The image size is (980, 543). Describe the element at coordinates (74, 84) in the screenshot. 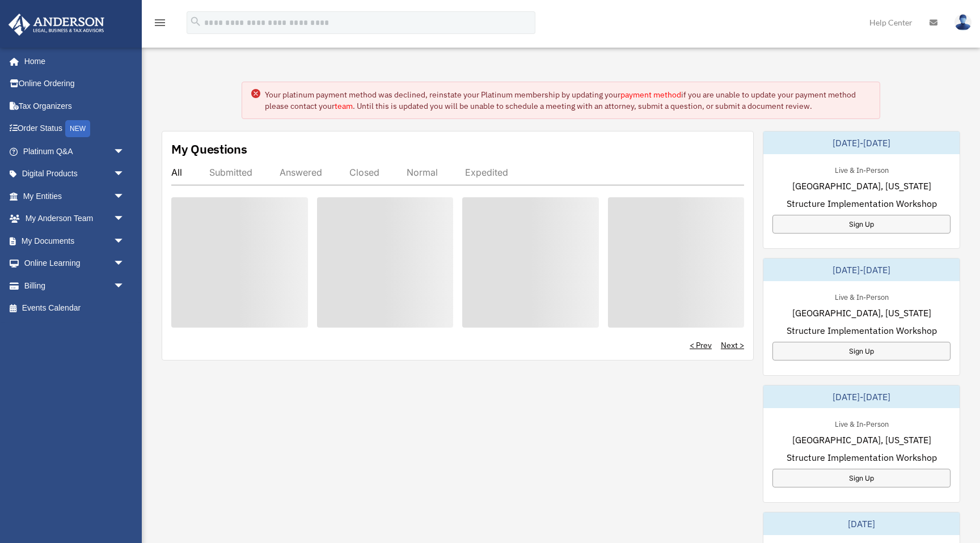

I see `a: Online Ordering` at that location.